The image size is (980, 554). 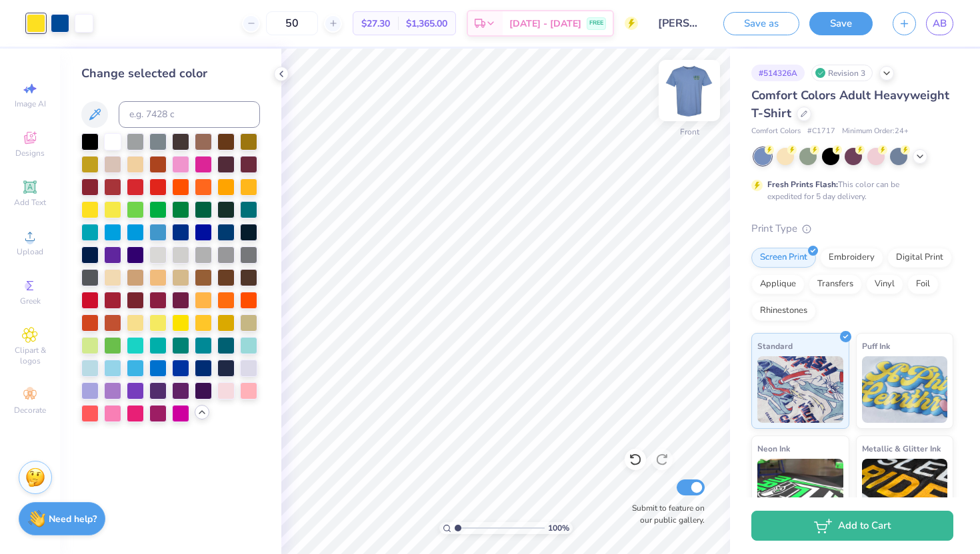 What do you see at coordinates (849, 190) in the screenshot?
I see `div: This color can be expedited for 5 day delivery.` at bounding box center [849, 190].